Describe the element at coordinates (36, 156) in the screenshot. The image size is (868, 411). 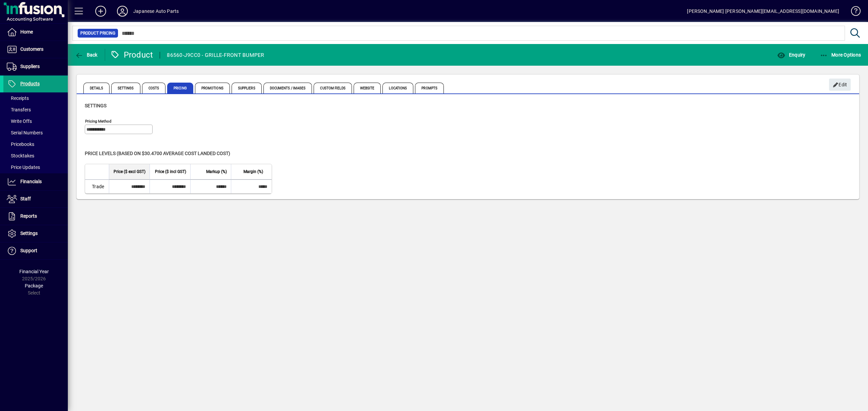
I see `a: Stocktakes` at that location.